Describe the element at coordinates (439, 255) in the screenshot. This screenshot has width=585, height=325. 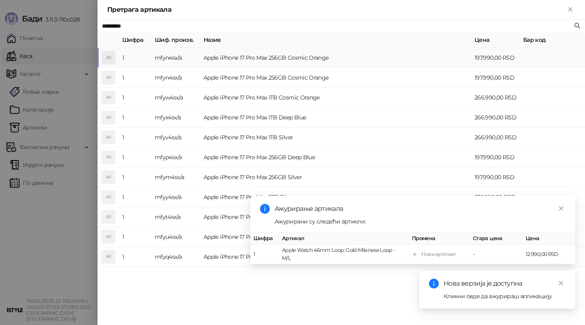
I see `div: Нови артикал` at that location.